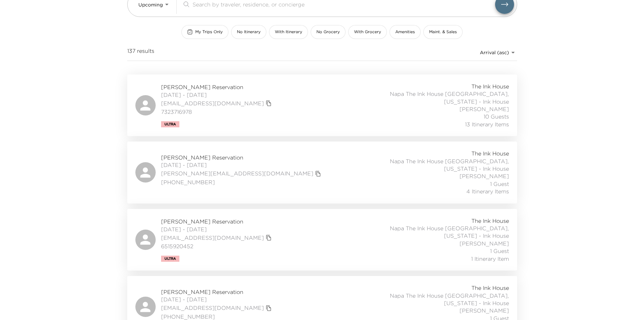 This screenshot has height=320, width=644. Describe the element at coordinates (368, 32) in the screenshot. I see `button: With Grocery` at that location.